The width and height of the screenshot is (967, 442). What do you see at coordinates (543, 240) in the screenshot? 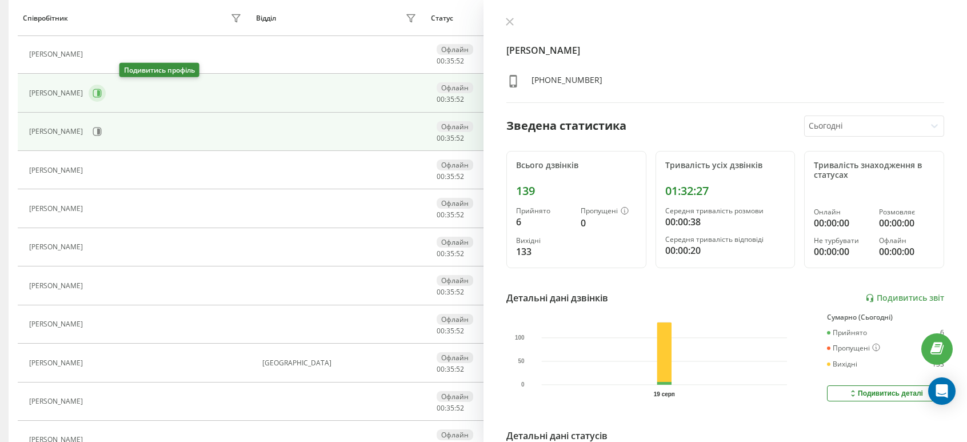
I see `div: Вихідні` at bounding box center [543, 240].